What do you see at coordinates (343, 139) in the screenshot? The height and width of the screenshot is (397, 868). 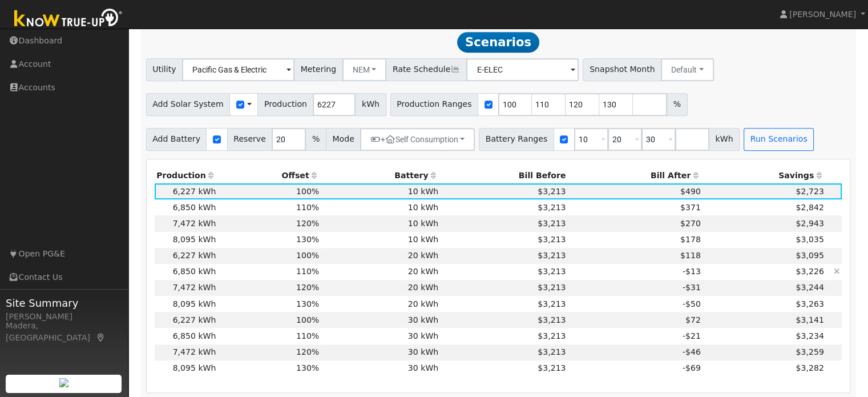 I see `span: Mode` at bounding box center [343, 139].